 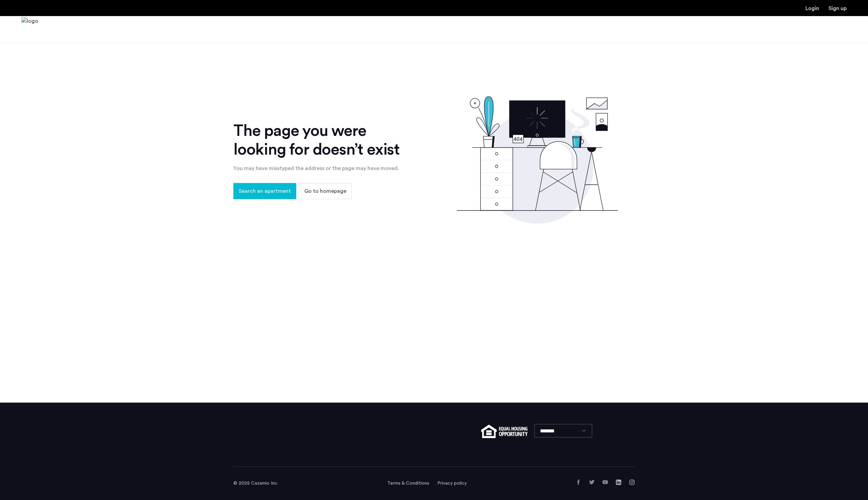 I want to click on img: logo, so click(x=30, y=29).